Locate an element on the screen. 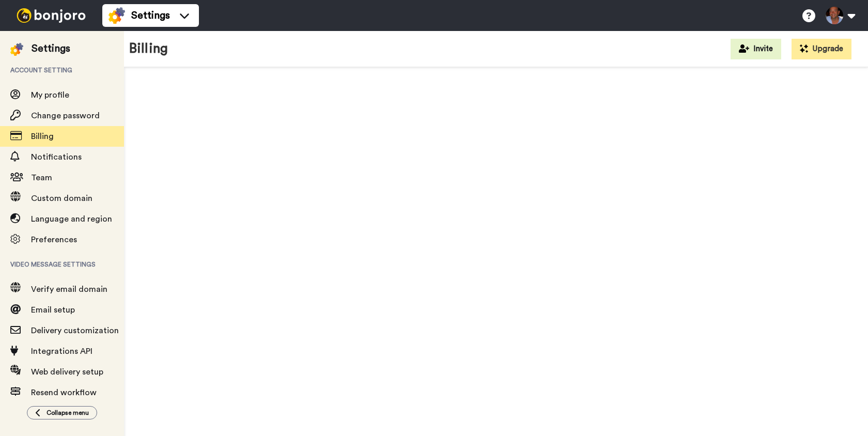  span: Language and region is located at coordinates (71, 219).